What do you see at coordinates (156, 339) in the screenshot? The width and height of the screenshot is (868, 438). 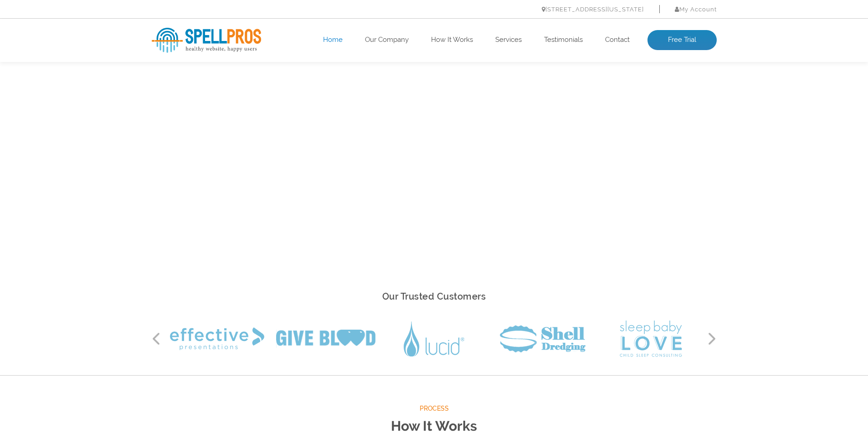 I see `button: Previous` at bounding box center [156, 339].